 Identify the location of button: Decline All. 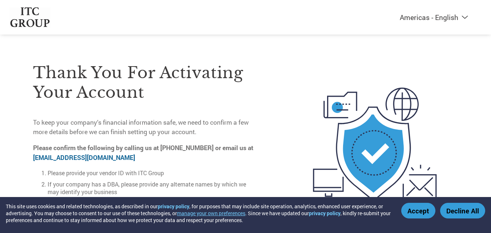
(462, 210).